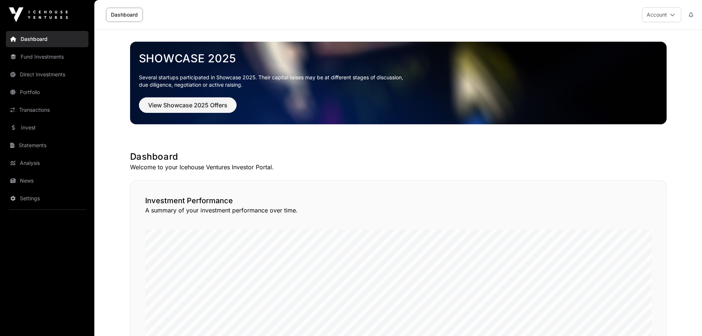 This screenshot has height=336, width=702. I want to click on a: Analysis, so click(47, 163).